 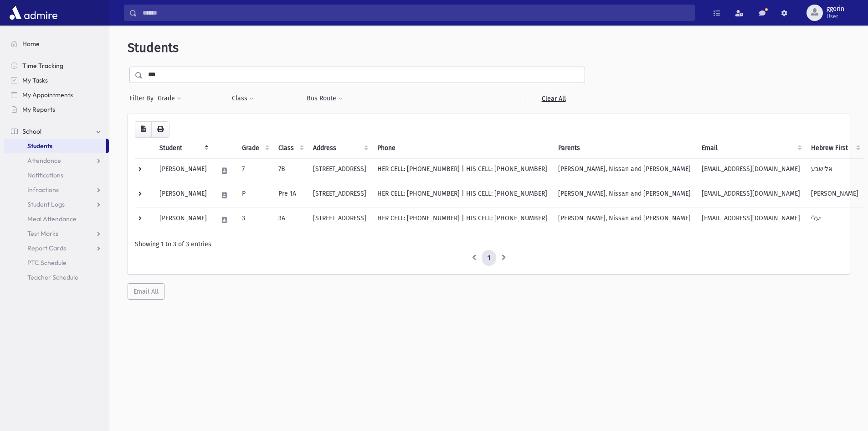 I want to click on button: Print, so click(x=160, y=130).